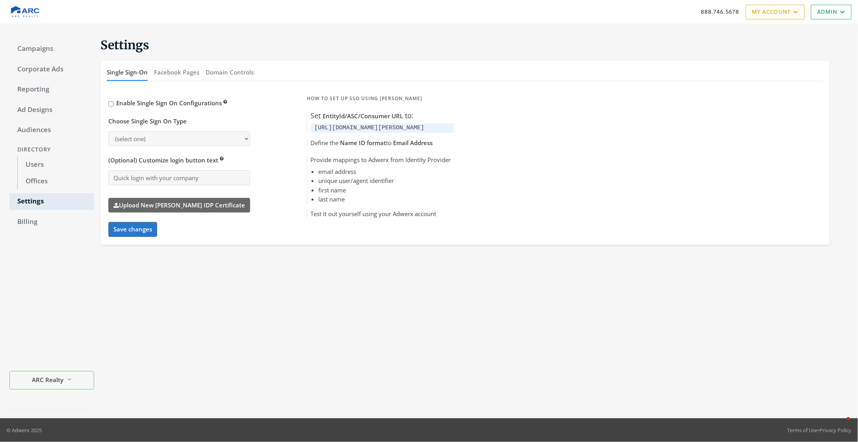 The image size is (858, 442). What do you see at coordinates (384, 180) in the screenshot?
I see `li: unique user/agent identifier` at bounding box center [384, 180].